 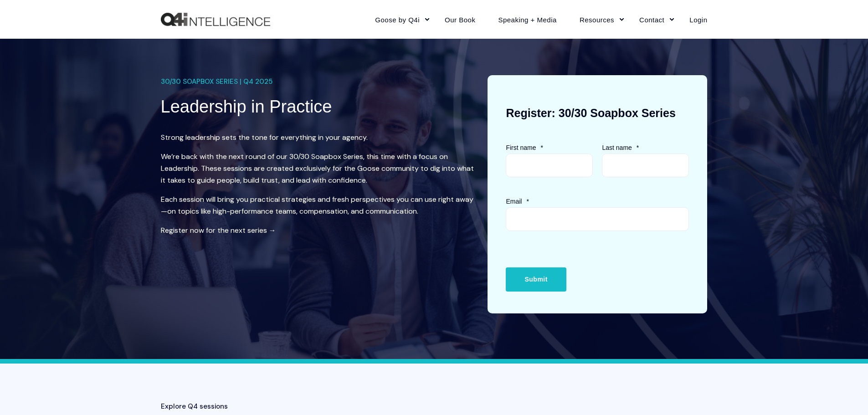 What do you see at coordinates (514, 201) in the screenshot?
I see `span: Email` at bounding box center [514, 201].